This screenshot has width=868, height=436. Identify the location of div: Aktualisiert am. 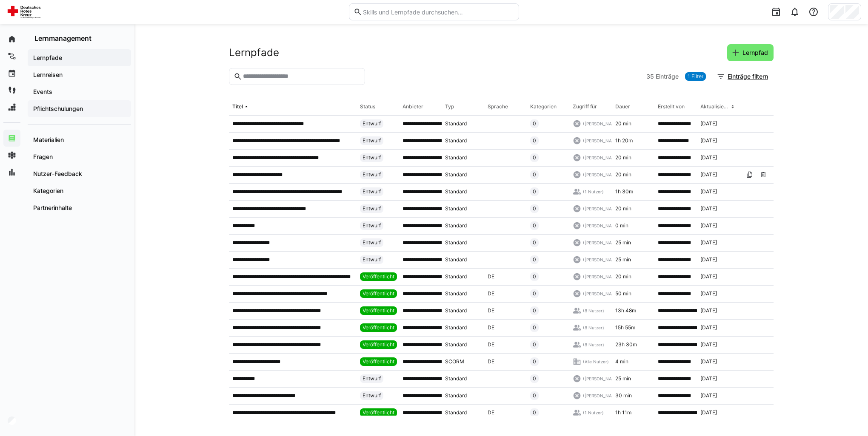
(714, 107).